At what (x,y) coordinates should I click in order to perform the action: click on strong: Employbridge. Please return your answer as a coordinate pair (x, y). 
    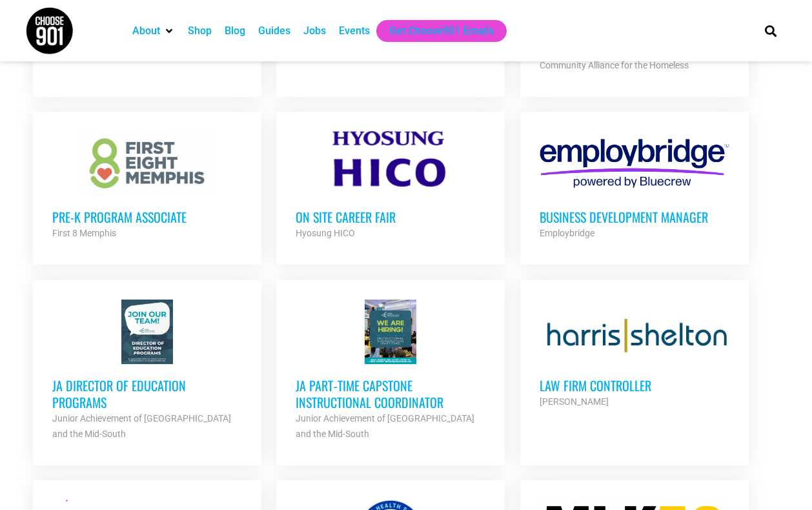
    Looking at the image, I should click on (567, 233).